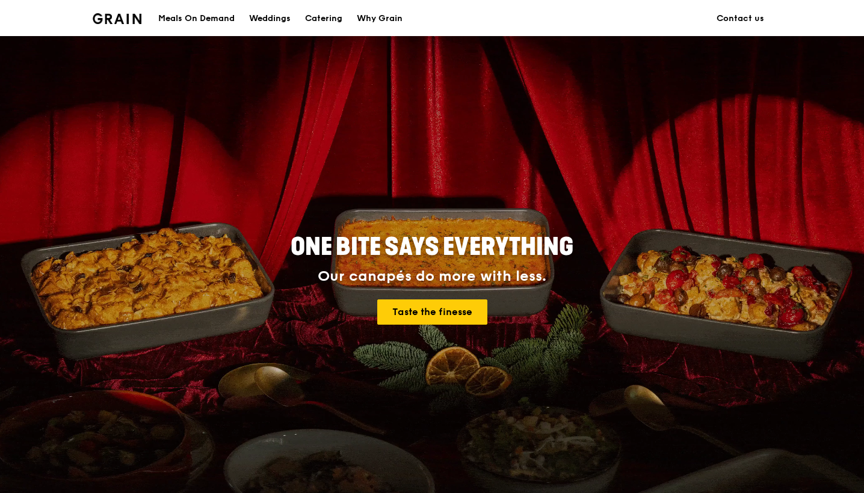 This screenshot has height=493, width=864. I want to click on div: Why Grain, so click(380, 19).